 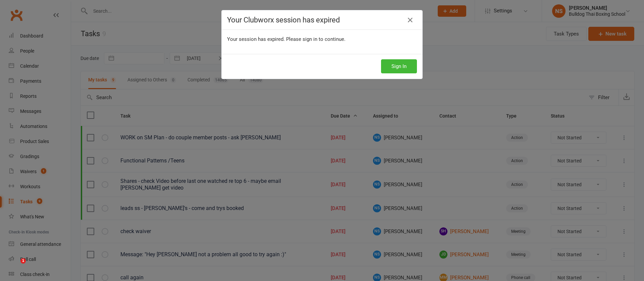 I want to click on h4: Your Clubworx session has expired, so click(x=322, y=20).